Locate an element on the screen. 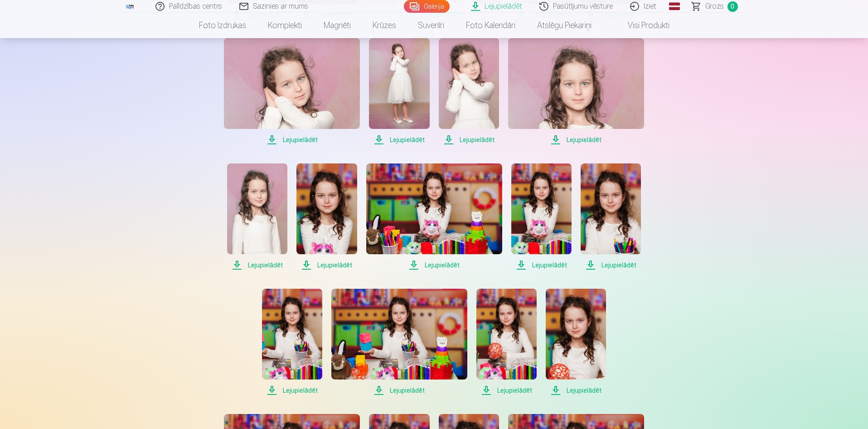 This screenshot has height=429, width=868. a: Foto izdrukas is located at coordinates (222, 25).